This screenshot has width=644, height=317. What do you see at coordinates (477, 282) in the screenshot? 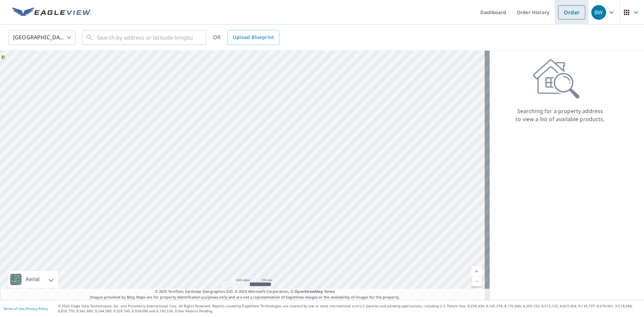
I see `a: Current Level 5, Zoom Out` at bounding box center [477, 282].